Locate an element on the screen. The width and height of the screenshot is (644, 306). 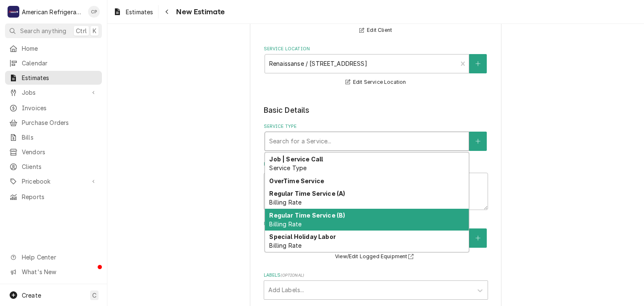
div: American Refrigeration LLC's Avatar is located at coordinates (13, 12).